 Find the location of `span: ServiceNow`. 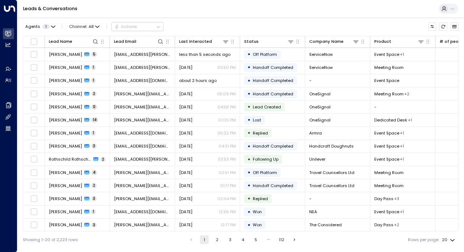

span: ServiceNow is located at coordinates (321, 54).